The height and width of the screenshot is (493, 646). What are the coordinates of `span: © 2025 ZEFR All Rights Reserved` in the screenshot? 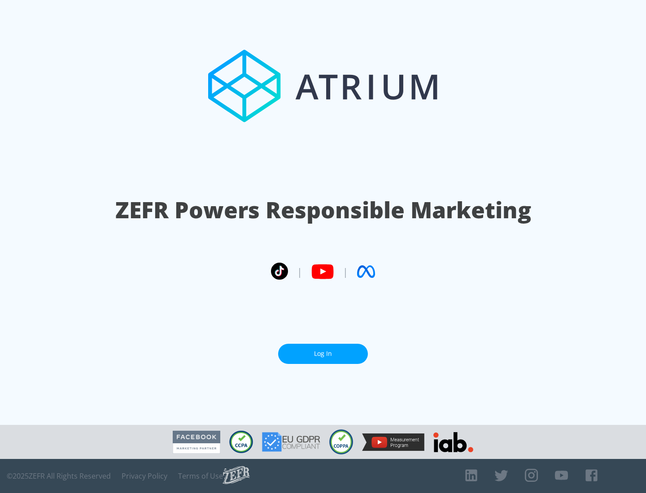 It's located at (59, 476).